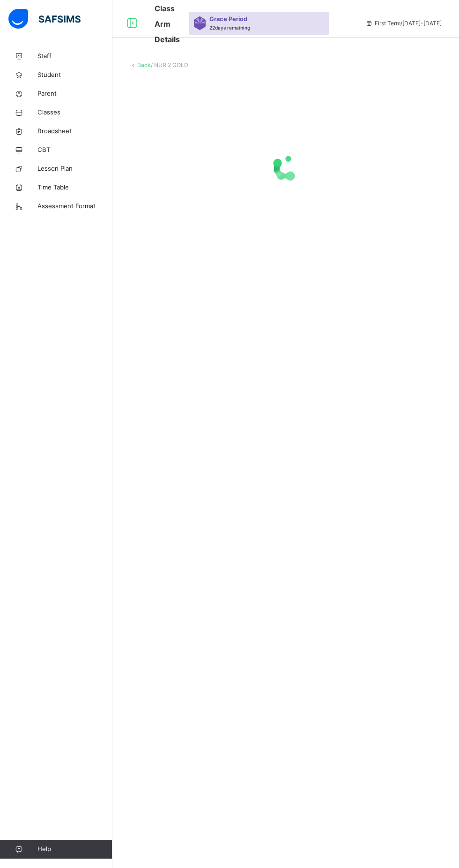 This screenshot has width=459, height=868. Describe the element at coordinates (75, 56) in the screenshot. I see `span: Staff` at that location.